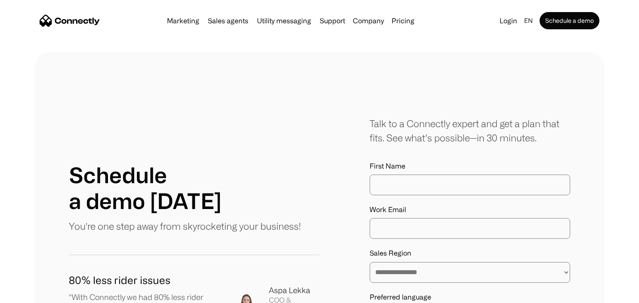 This screenshot has width=639, height=303. I want to click on a: Pricing, so click(403, 21).